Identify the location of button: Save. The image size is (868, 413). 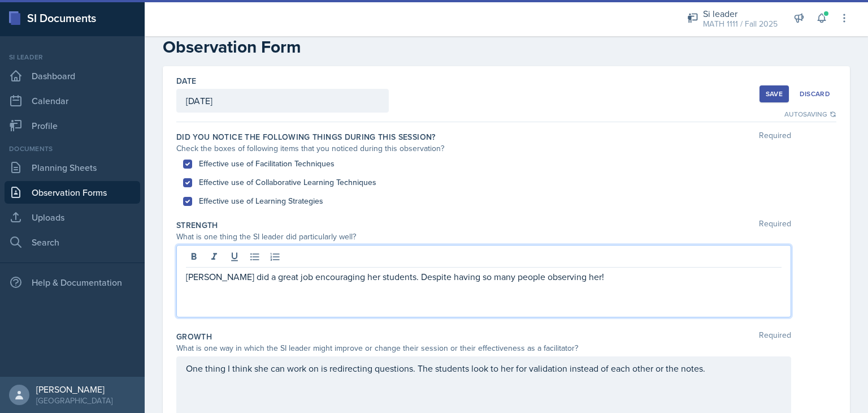
(775, 94).